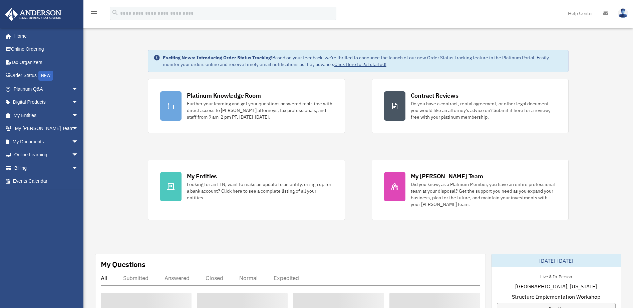 This screenshot has height=308, width=633. Describe the element at coordinates (286, 278) in the screenshot. I see `div: Expedited` at that location.